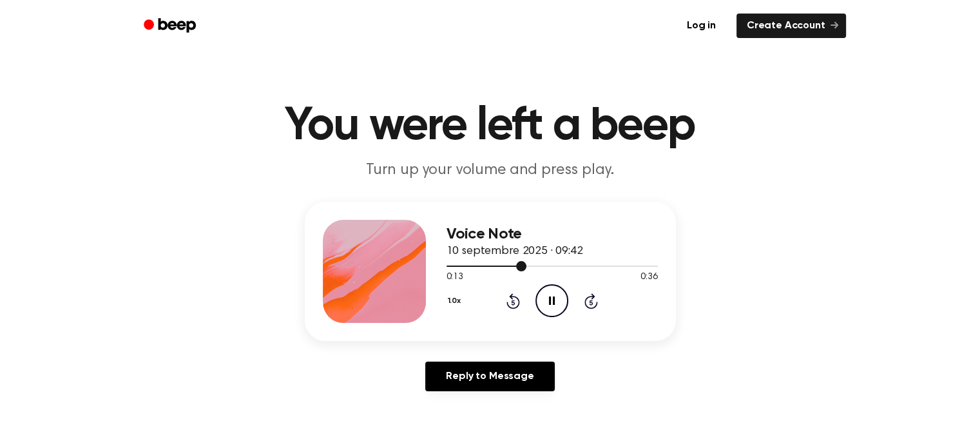 The width and height of the screenshot is (980, 448). What do you see at coordinates (552, 234) in the screenshot?
I see `h3: Voice Note` at bounding box center [552, 234].